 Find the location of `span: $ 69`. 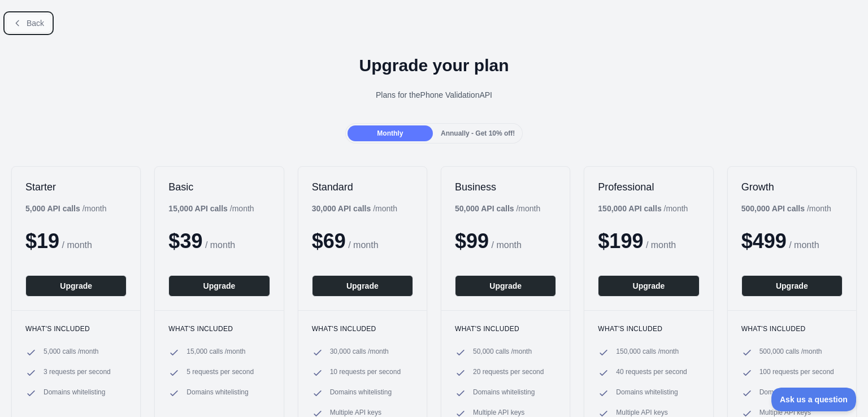

span: $ 69 is located at coordinates (328, 241).